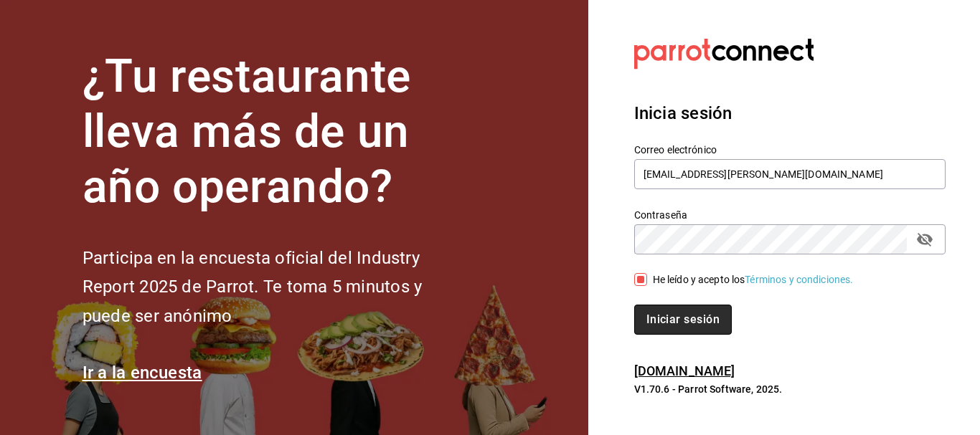  Describe the element at coordinates (142, 373) in the screenshot. I see `a: Ir a la encuesta` at that location.